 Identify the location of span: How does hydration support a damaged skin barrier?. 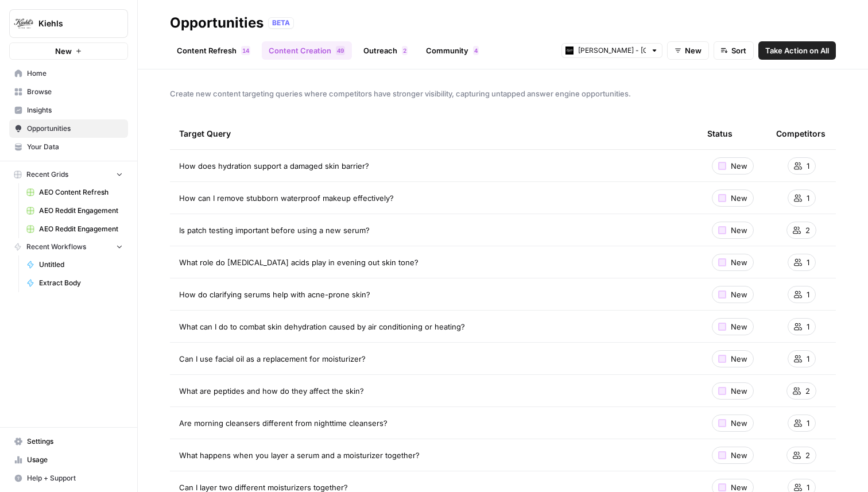
(273, 165).